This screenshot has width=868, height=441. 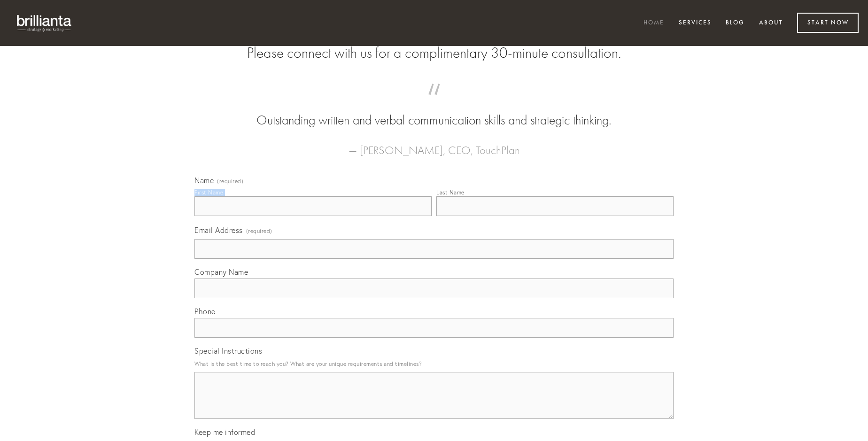 What do you see at coordinates (219, 230) in the screenshot?
I see `span: Email Address` at bounding box center [219, 230].